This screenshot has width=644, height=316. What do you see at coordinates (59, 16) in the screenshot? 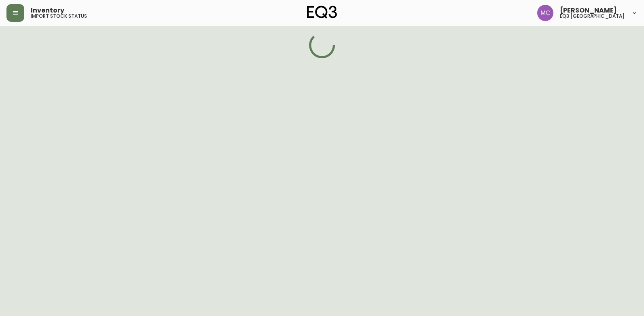
I see `h5: import stock status` at bounding box center [59, 16].